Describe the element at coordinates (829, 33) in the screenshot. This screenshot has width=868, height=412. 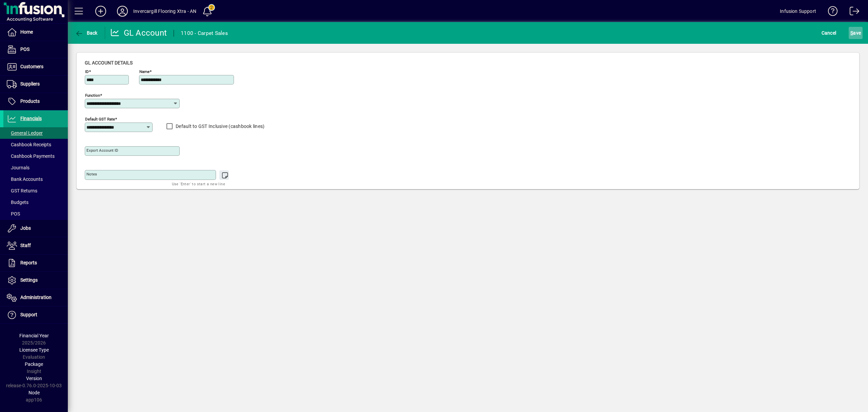
I see `span: Cancel` at that location.